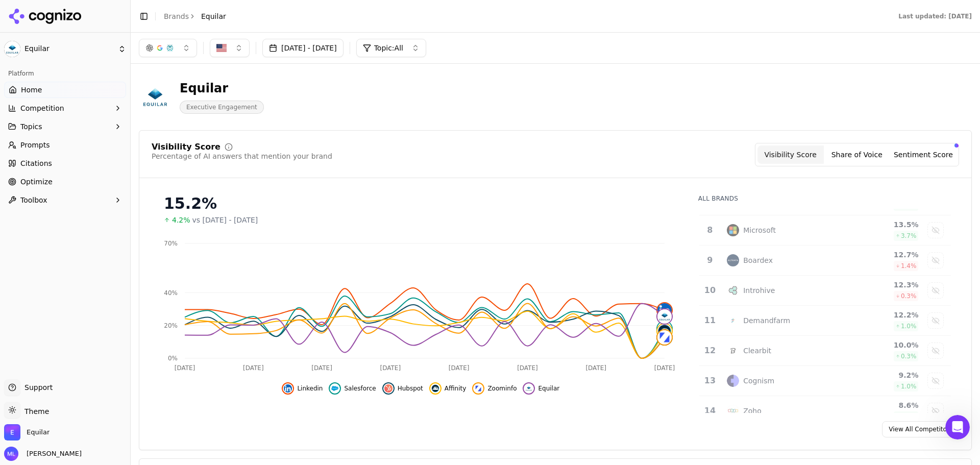  What do you see at coordinates (403, 388) in the screenshot?
I see `button: Hide hubspot data` at bounding box center [403, 388].